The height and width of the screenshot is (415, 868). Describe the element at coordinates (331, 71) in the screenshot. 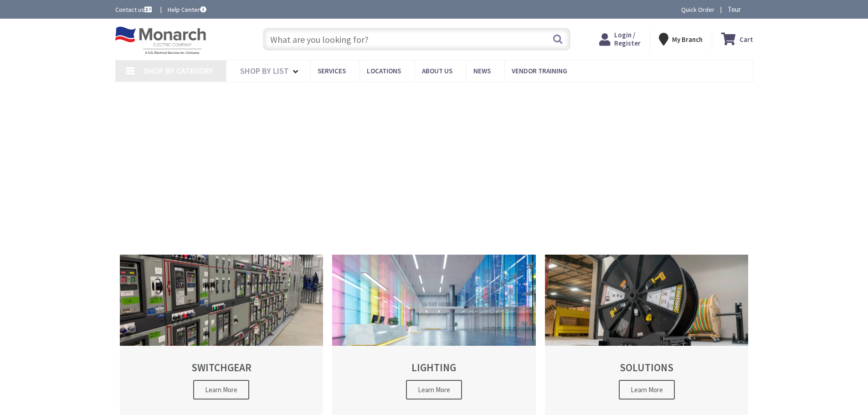

I see `span: Services` at that location.